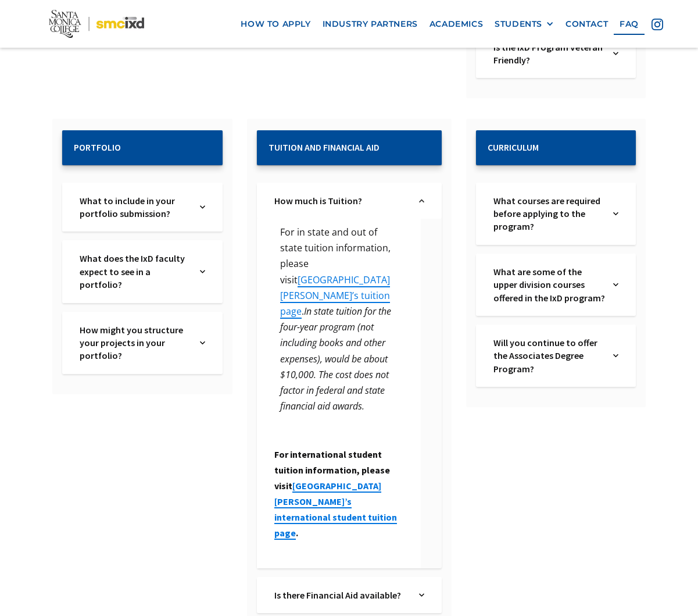 The height and width of the screenshot is (616, 698). Describe the element at coordinates (629, 24) in the screenshot. I see `a: faq` at that location.